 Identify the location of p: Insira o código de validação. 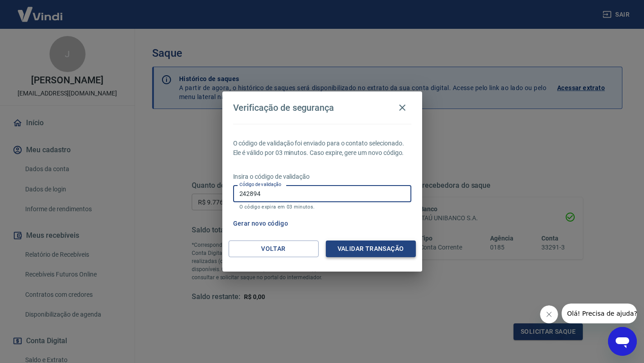
(322, 177).